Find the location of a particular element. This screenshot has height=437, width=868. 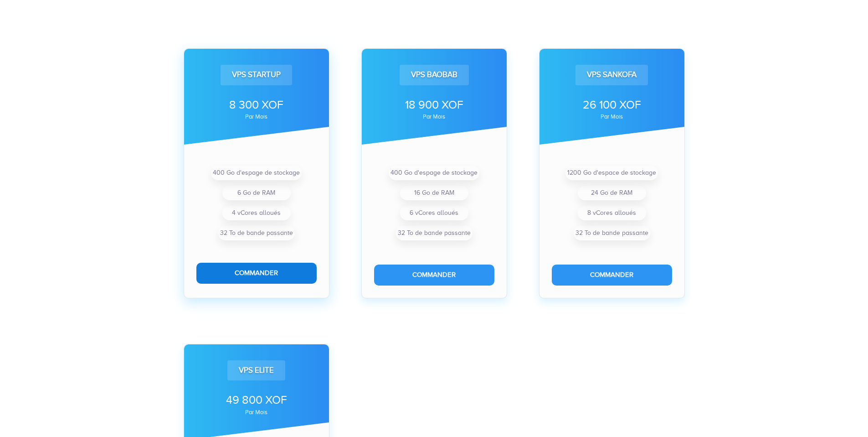

li: 6 vCores alloués is located at coordinates (434, 213).